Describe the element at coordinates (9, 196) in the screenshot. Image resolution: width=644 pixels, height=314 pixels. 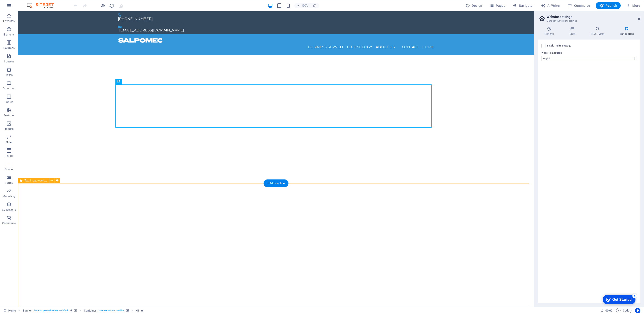
I see `p: Marketing` at that location.